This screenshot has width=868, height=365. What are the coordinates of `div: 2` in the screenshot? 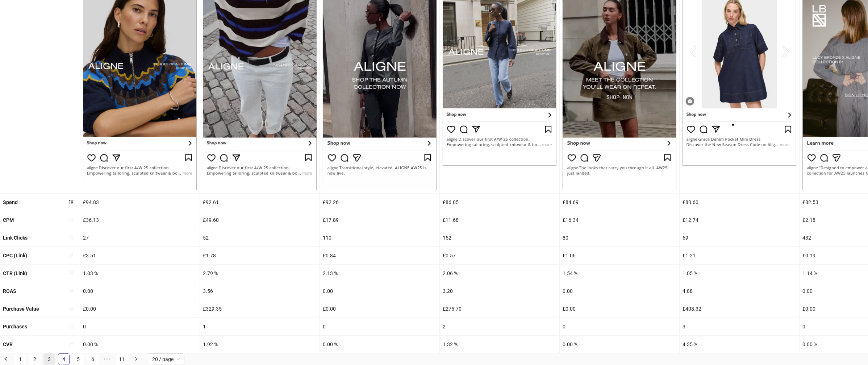 It's located at (499, 327).